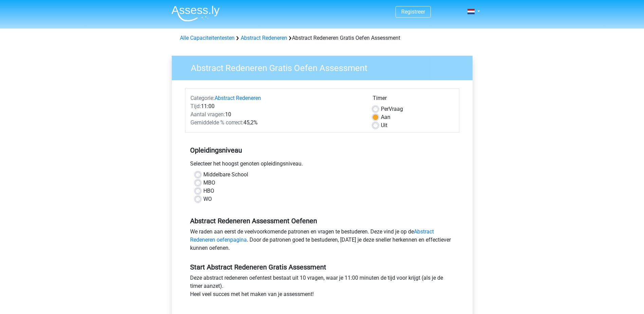  Describe the element at coordinates (196, 13) in the screenshot. I see `img: Assessly` at that location.